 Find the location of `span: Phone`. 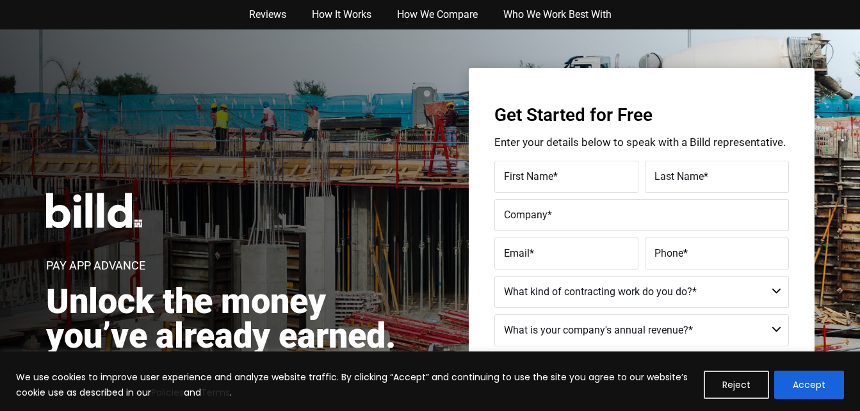

span: Phone is located at coordinates (668, 253).